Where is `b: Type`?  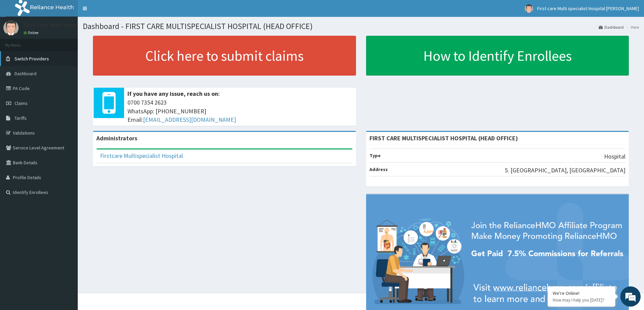
b: Type is located at coordinates (375, 155).